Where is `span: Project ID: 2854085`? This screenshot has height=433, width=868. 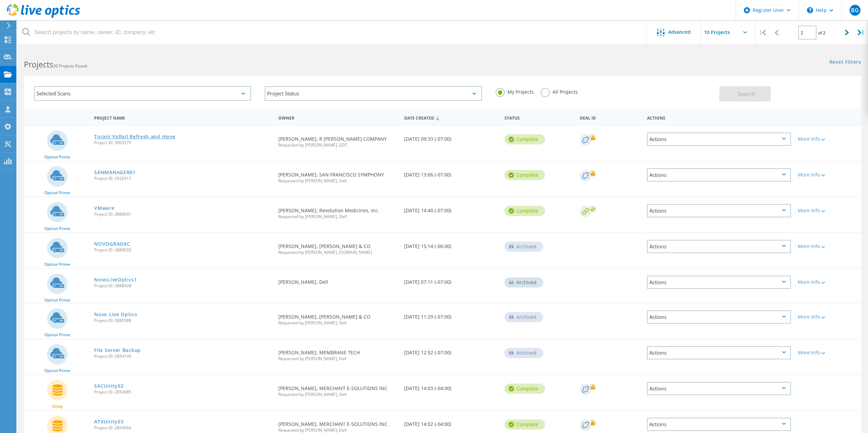 span: Project ID: 2854085 is located at coordinates (183, 393).